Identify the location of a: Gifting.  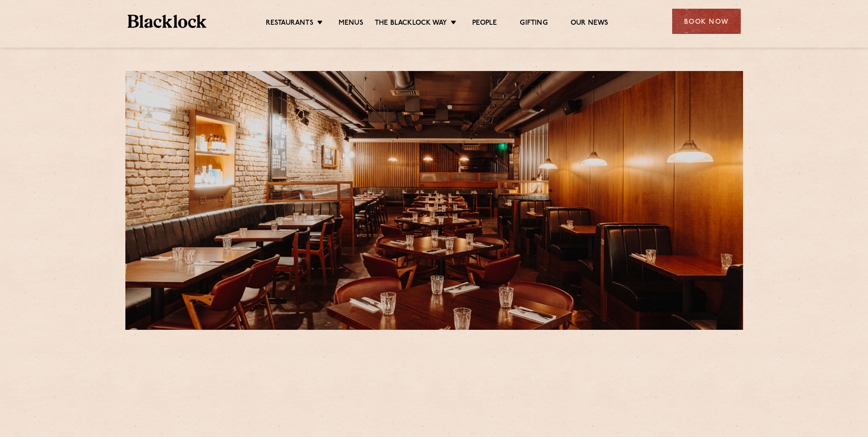
(534, 24).